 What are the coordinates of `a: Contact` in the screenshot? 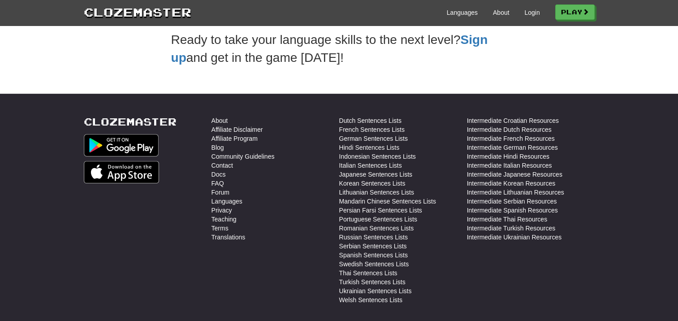 It's located at (222, 165).